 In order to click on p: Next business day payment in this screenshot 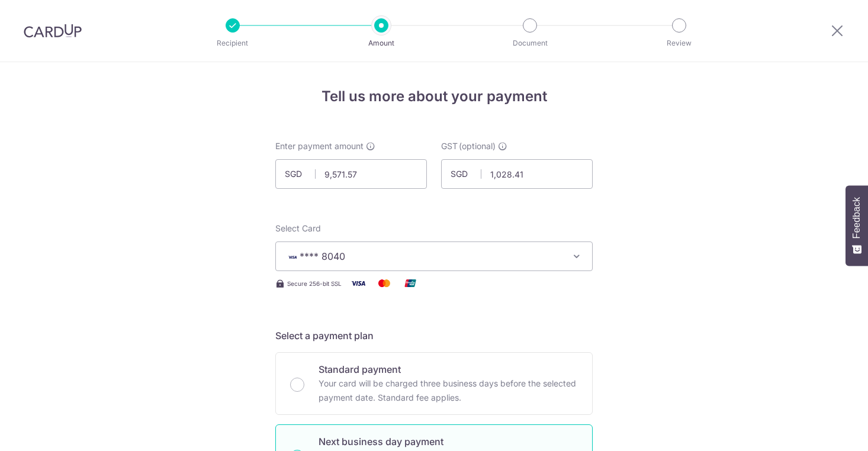, I will do `click(448, 441)`.